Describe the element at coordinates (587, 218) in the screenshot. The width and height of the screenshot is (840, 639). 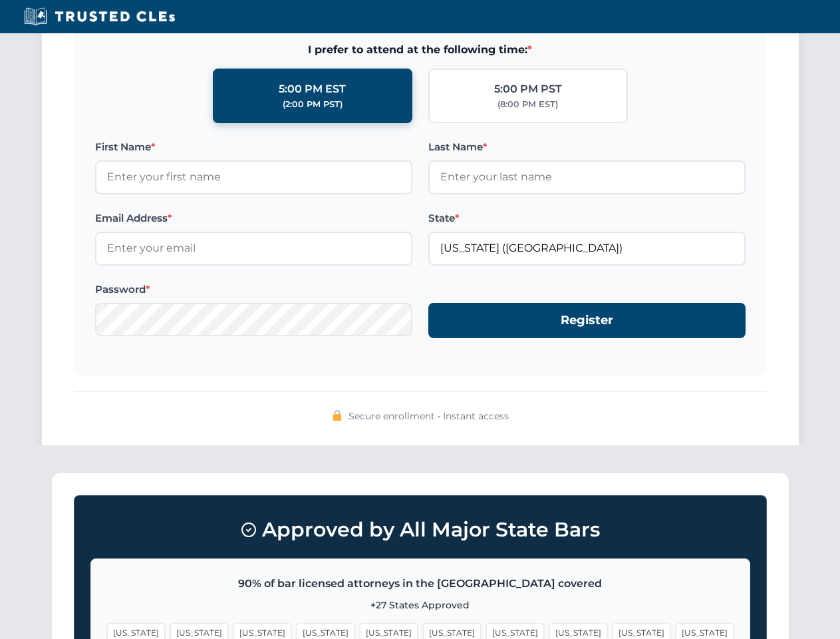
I see `label: State` at that location.